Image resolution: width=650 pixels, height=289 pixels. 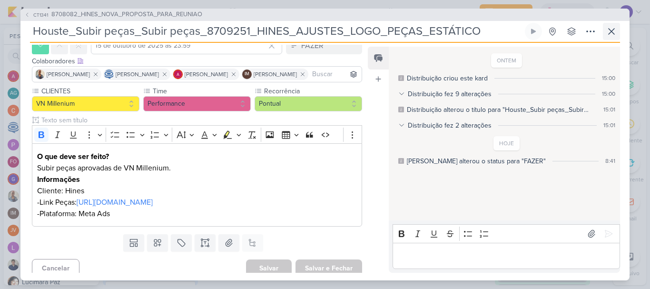 I want to click on button: Pontual, so click(x=308, y=104).